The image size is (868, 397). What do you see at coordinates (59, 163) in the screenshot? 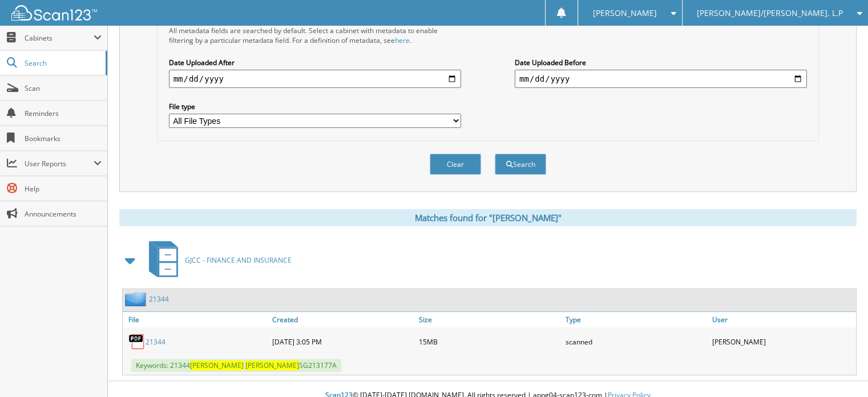
I see `span: User Reports` at bounding box center [59, 163].